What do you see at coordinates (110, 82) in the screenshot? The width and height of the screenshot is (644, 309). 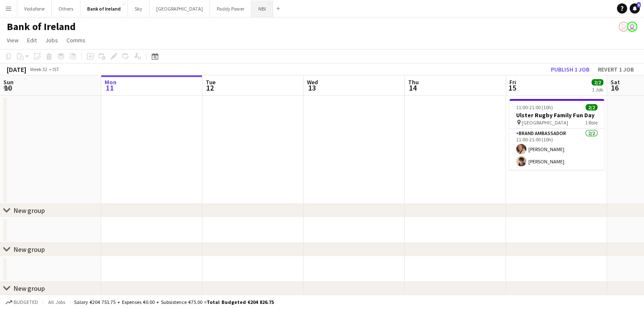 I see `span: Mon` at bounding box center [110, 82].